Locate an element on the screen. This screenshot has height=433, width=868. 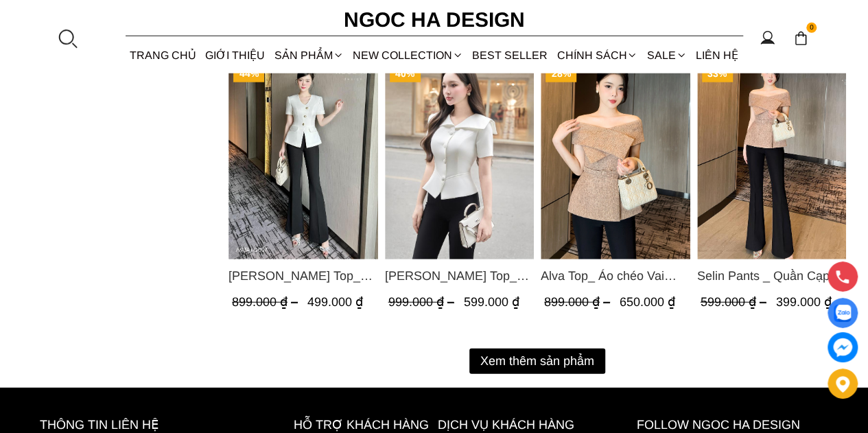
span: 650.000 ₫ is located at coordinates (648, 302).